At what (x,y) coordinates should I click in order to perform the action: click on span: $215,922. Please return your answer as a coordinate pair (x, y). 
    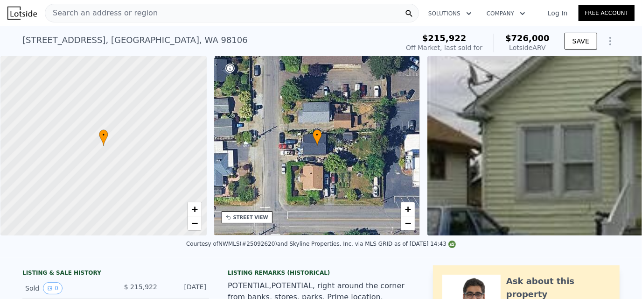
    Looking at the image, I should click on (444, 38).